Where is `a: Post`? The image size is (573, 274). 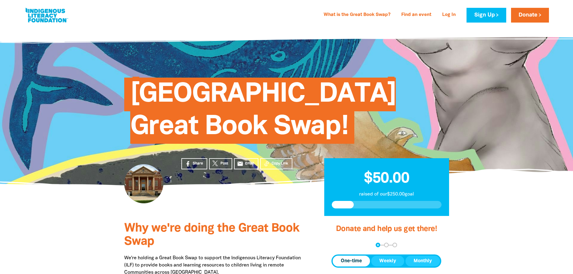
a: Post is located at coordinates (221, 164).